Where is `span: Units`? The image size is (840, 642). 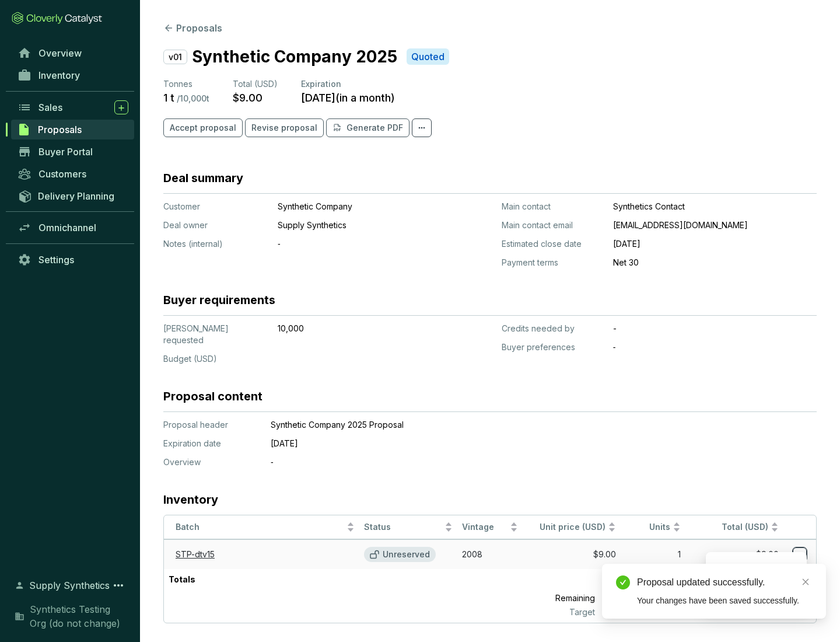 span: Units is located at coordinates (648, 527).